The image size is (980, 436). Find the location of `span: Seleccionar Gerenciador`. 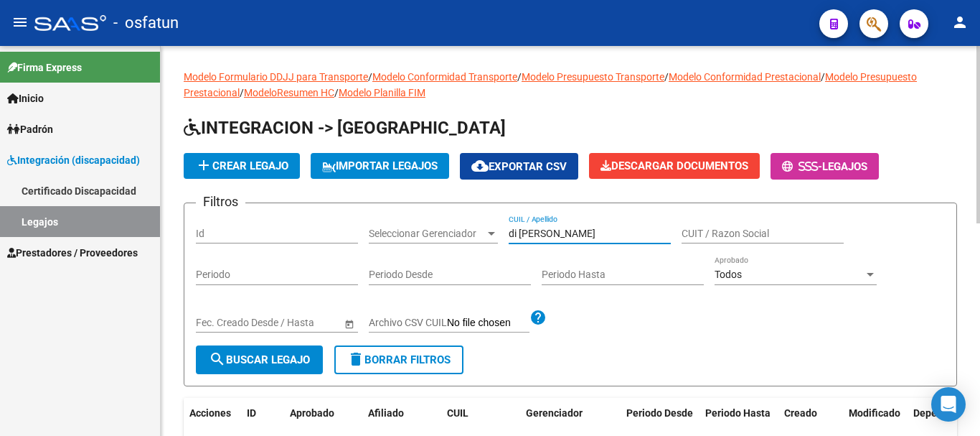

span: Seleccionar Gerenciador is located at coordinates (427, 233).